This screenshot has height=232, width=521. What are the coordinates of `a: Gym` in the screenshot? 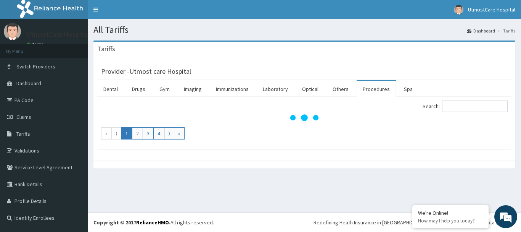 It's located at (164, 89).